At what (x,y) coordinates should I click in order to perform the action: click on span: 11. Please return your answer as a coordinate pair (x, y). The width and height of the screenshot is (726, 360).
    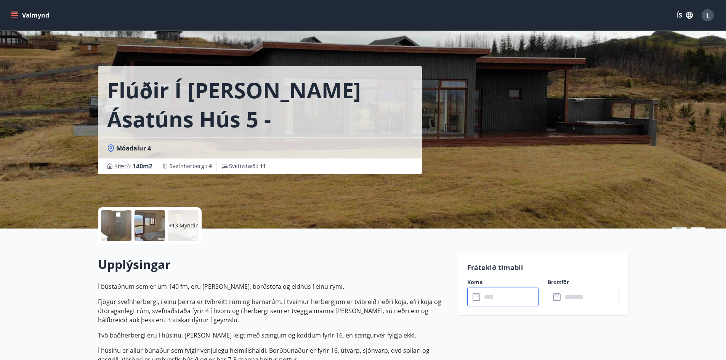
    Looking at the image, I should click on (263, 166).